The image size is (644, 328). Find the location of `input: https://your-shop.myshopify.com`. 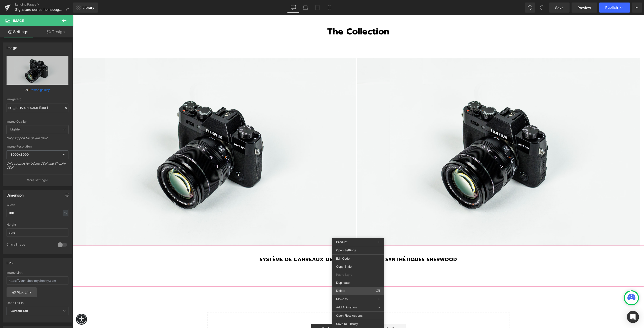

input: https://your-shop.myshopify.com is located at coordinates (37, 281).